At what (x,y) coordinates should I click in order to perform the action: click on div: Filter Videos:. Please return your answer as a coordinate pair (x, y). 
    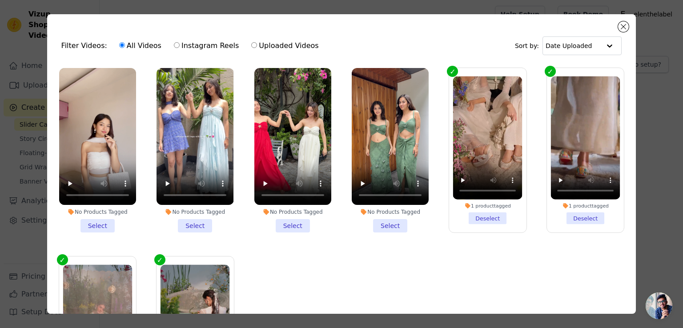
    Looking at the image, I should click on (192, 46).